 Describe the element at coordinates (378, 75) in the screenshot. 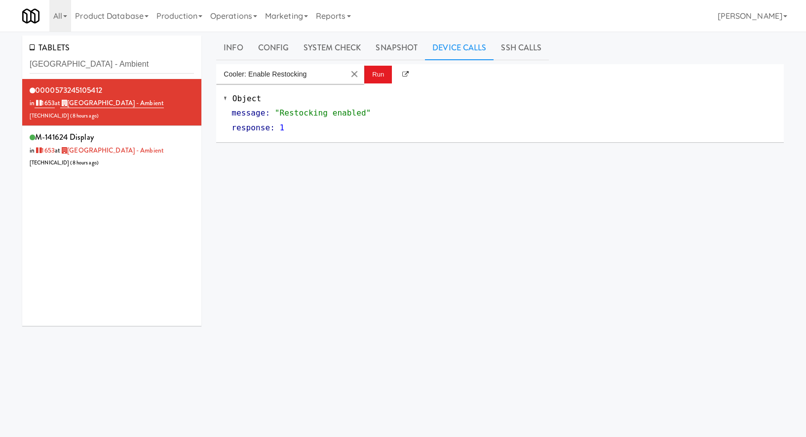

I see `button: Run` at that location.